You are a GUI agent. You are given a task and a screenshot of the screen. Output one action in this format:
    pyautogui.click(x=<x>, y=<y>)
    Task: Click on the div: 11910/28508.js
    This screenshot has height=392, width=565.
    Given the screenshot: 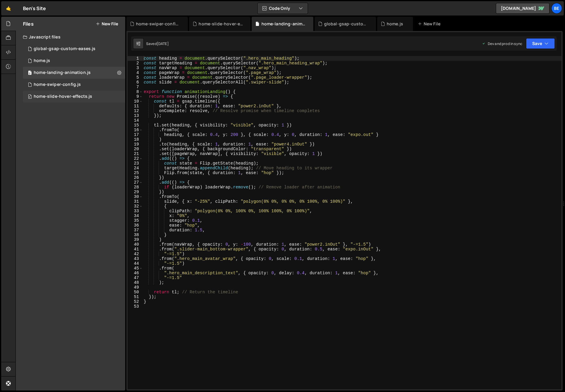 What is the action you would take?
    pyautogui.click(x=74, y=61)
    